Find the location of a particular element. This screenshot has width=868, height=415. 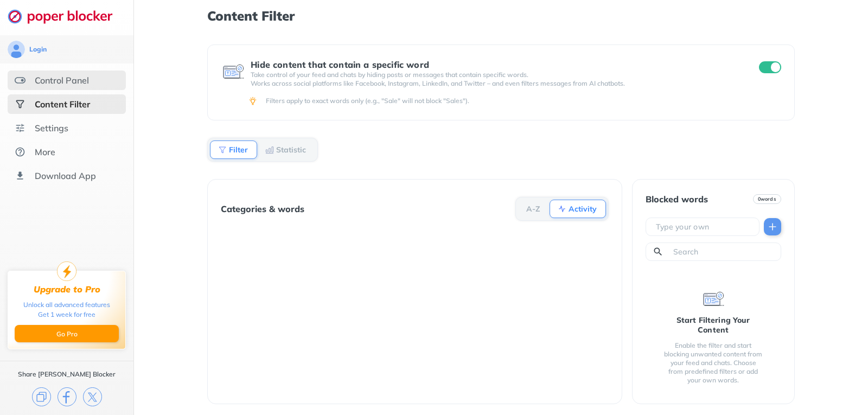

img: upgrade-to-pro.svg is located at coordinates (67, 271).